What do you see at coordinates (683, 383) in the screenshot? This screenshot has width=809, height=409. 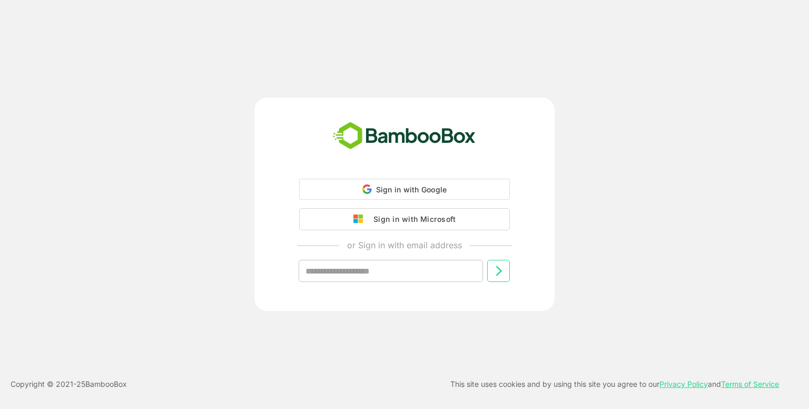 I see `a: Privacy Policy` at bounding box center [683, 383].